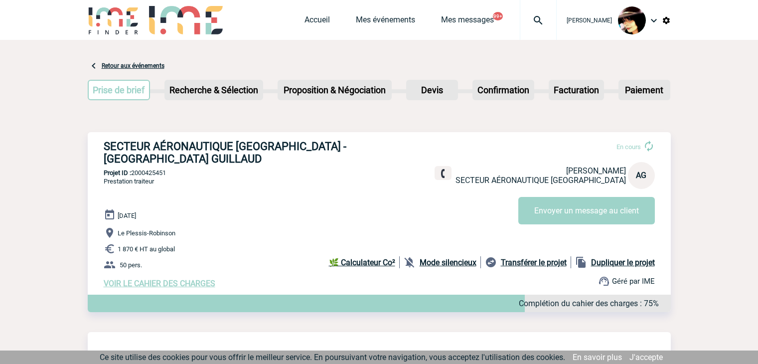 This screenshot has height=364, width=758. I want to click on b: Dupliquer le projet, so click(623, 262).